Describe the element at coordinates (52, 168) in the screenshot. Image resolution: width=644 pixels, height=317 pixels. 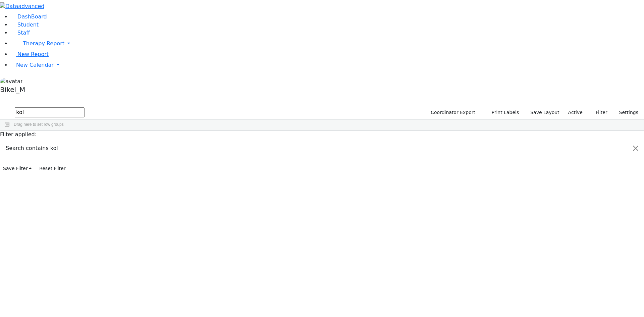
I see `button: Reset Filter` at that location.